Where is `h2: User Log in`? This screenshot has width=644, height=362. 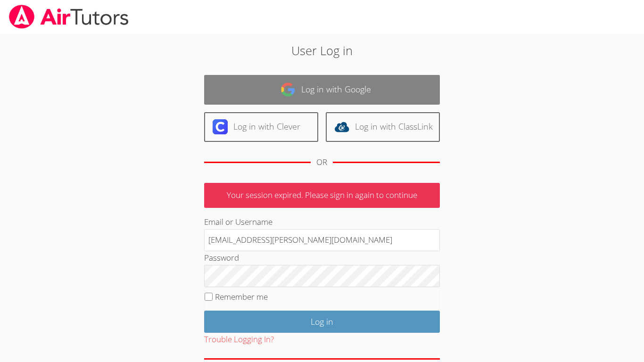
h2: User Log in is located at coordinates (322, 51).